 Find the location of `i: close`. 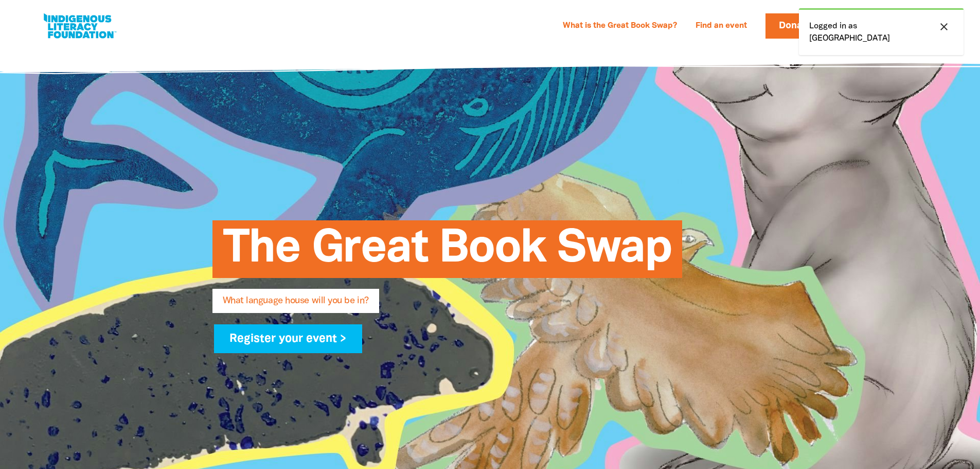

i: close is located at coordinates (944, 27).